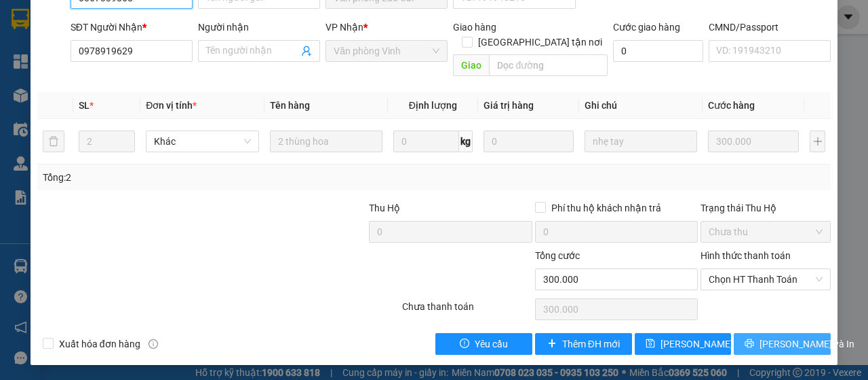 Image resolution: width=868 pixels, height=380 pixels. What do you see at coordinates (189, 177) in the screenshot?
I see `div: Tổng: 2` at bounding box center [189, 177].